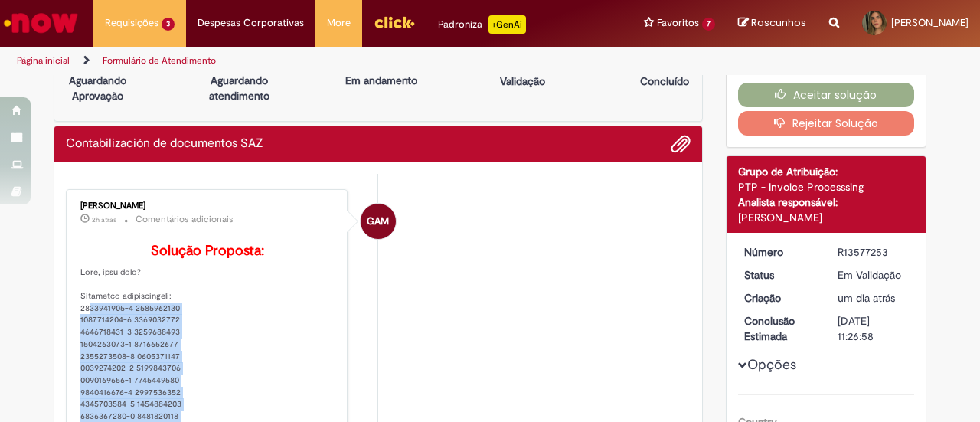 The image size is (980, 422). I want to click on p: Em andamento, so click(381, 80).